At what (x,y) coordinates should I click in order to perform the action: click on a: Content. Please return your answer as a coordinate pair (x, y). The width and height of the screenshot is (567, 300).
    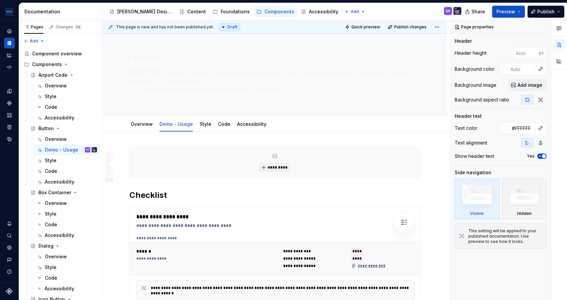
    Looking at the image, I should click on (192, 12).